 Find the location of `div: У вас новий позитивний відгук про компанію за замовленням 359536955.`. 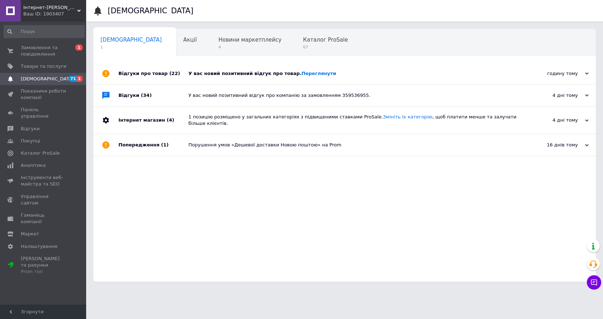

div: У вас новий позитивний відгук про компанію за замовленням 359536955. is located at coordinates (353, 95).